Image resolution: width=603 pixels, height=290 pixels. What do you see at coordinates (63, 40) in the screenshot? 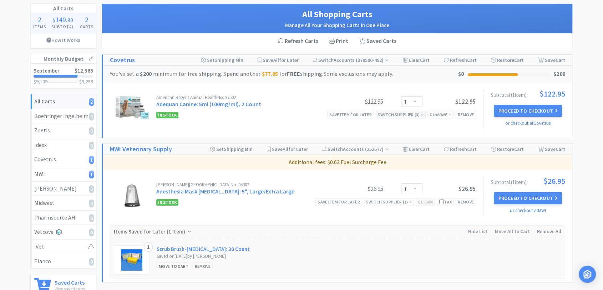
I see `a: How It Works` at bounding box center [63, 40].